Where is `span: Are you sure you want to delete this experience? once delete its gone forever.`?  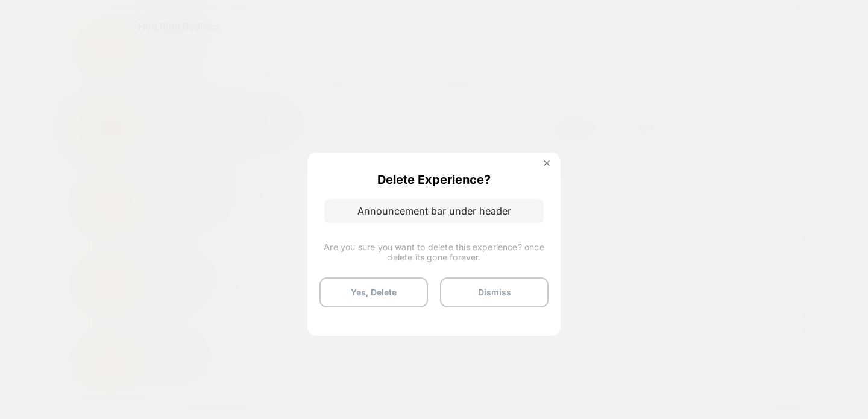 span: Are you sure you want to delete this experience? once delete its gone forever. is located at coordinates (434, 252).